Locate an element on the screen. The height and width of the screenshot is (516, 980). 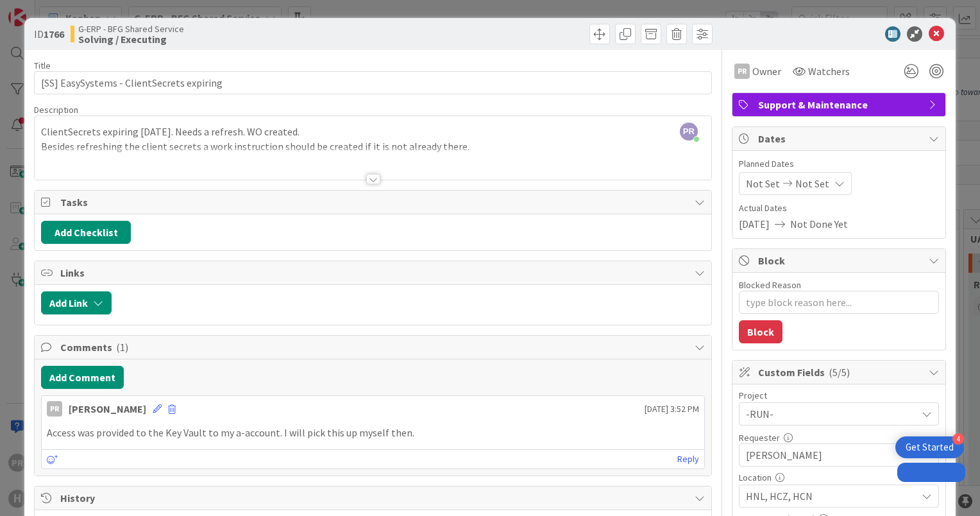
span: Planned Dates is located at coordinates (839, 163).